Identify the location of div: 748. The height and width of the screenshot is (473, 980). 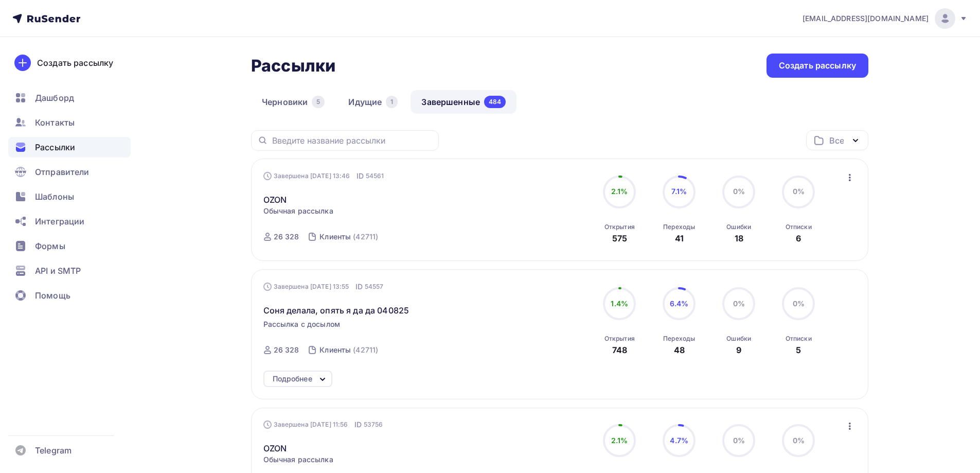
(620, 350).